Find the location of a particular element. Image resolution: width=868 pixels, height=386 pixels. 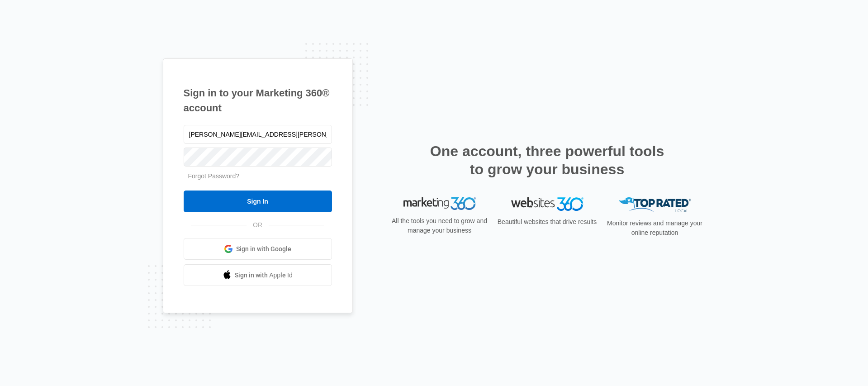

a: Forgot Password? is located at coordinates (214, 176).